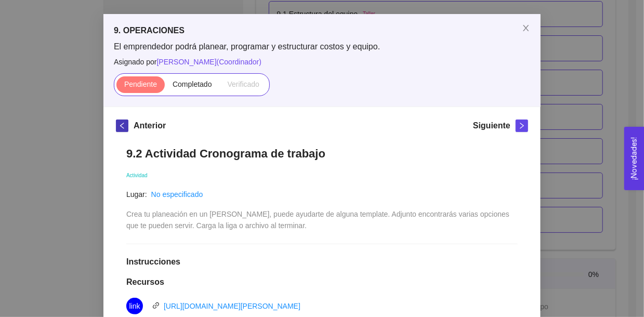 Image resolution: width=644 pixels, height=317 pixels. Describe the element at coordinates (137, 195) in the screenshot. I see `article: Lugar:` at that location.